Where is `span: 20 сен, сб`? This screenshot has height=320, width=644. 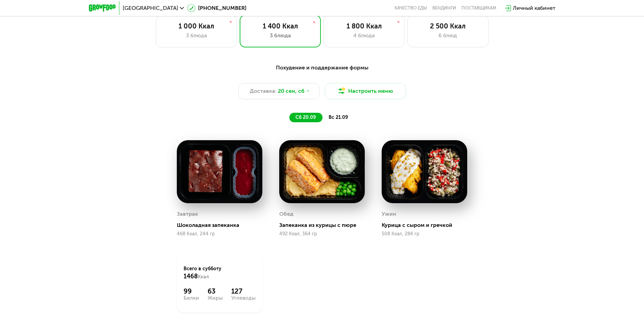
span: 20 сен, сб is located at coordinates (291, 91).